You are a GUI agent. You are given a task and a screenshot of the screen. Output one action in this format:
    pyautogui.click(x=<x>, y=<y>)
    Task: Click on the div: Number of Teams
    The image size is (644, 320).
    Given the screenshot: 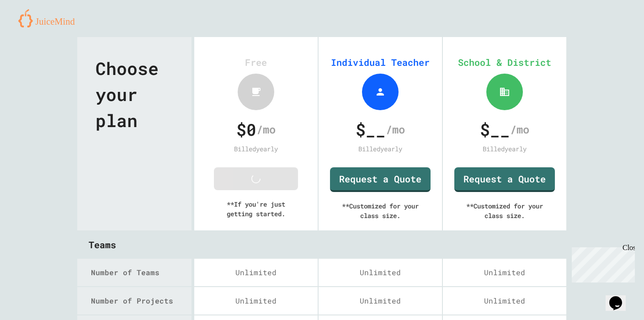 What is the action you would take?
    pyautogui.click(x=141, y=273)
    